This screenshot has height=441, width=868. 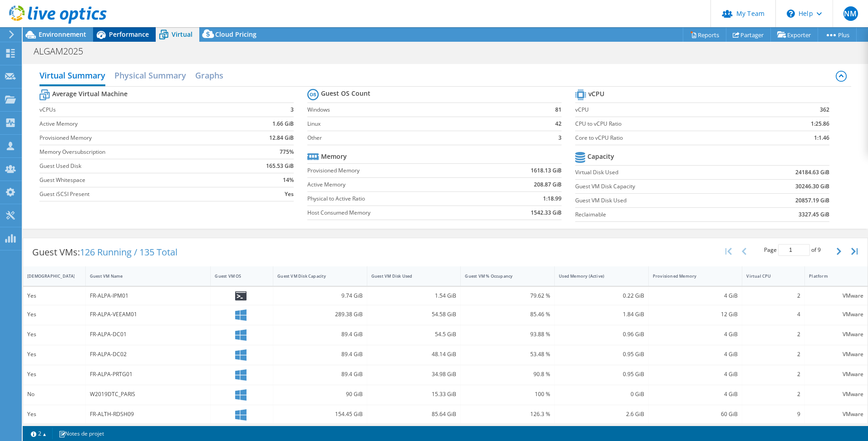 I want to click on div: 34.98 GiB, so click(x=414, y=374).